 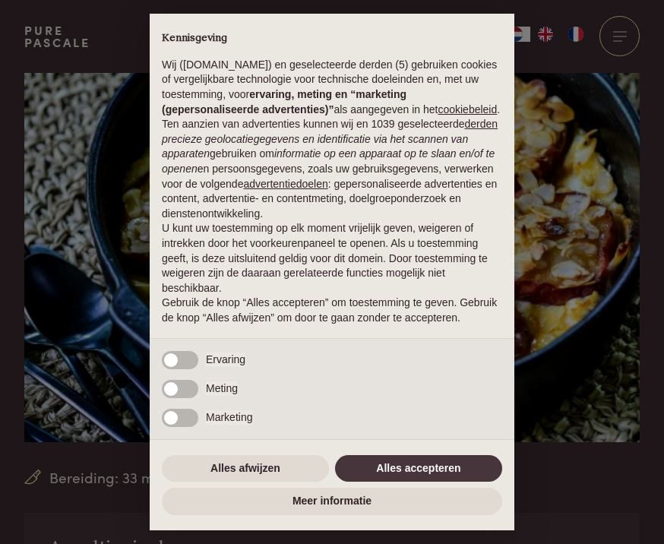 What do you see at coordinates (222, 389) in the screenshot?
I see `span: Meting` at bounding box center [222, 389].